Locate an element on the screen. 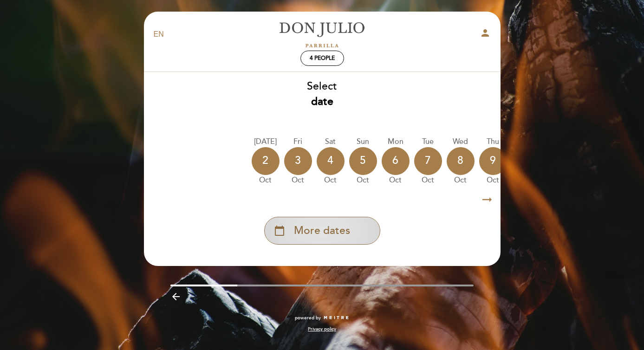  a: Privacy policy is located at coordinates (322, 329).